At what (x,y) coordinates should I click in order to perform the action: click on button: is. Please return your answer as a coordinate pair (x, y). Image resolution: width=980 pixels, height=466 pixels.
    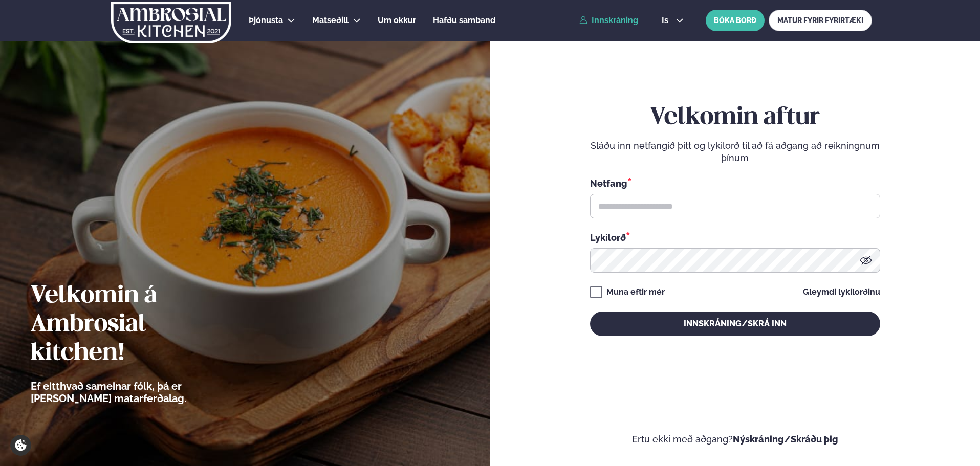
    Looking at the image, I should click on (672, 21).